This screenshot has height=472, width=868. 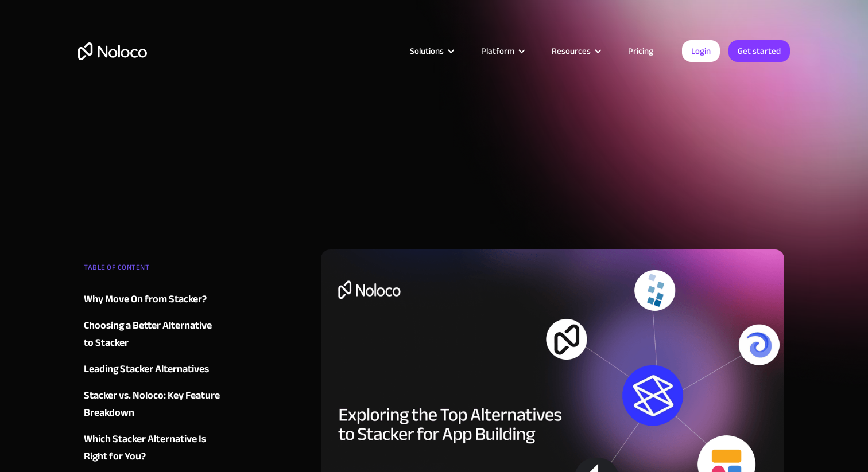 I want to click on div: Stacker vs. Noloco: Key Feature Breakdown, so click(x=153, y=404).